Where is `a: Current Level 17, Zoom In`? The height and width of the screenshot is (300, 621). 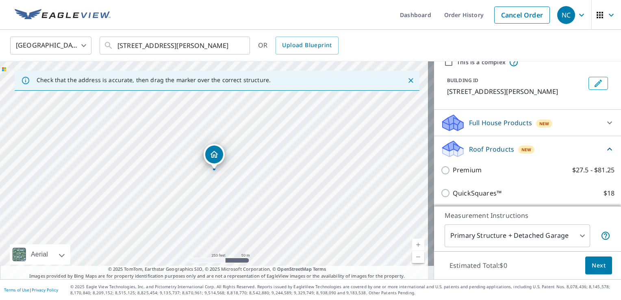
a: Current Level 17, Zoom In is located at coordinates (418, 245).